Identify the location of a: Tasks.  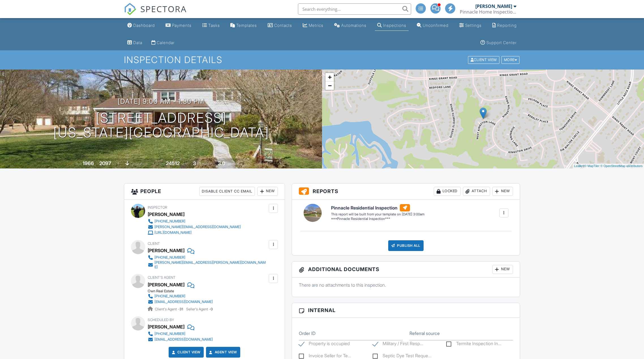
(211, 25).